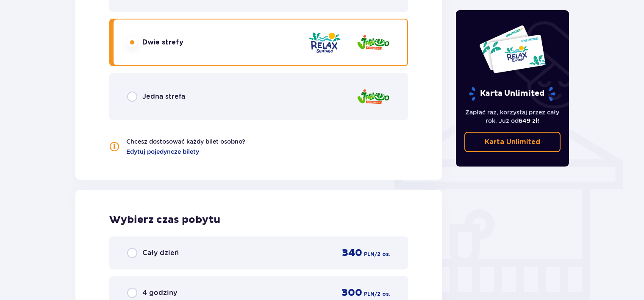 The width and height of the screenshot is (644, 300). What do you see at coordinates (352, 293) in the screenshot?
I see `p: 300` at bounding box center [352, 293].